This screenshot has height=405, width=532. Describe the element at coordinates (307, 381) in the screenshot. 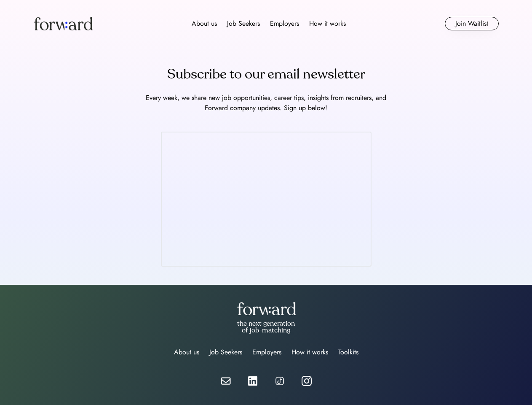

I see `img: instagram%20icon%20white.webp` at that location.